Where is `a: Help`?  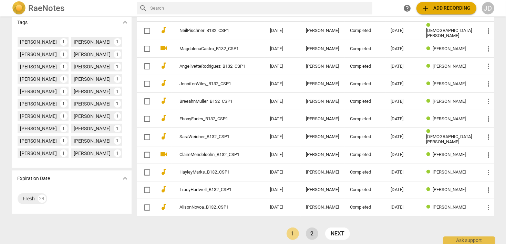 a: Help is located at coordinates (407, 8).